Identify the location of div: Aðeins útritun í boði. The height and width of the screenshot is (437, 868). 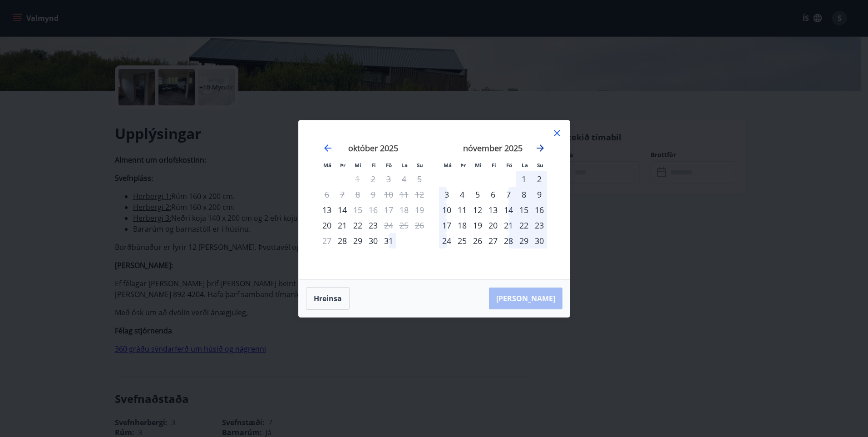
(358, 210).